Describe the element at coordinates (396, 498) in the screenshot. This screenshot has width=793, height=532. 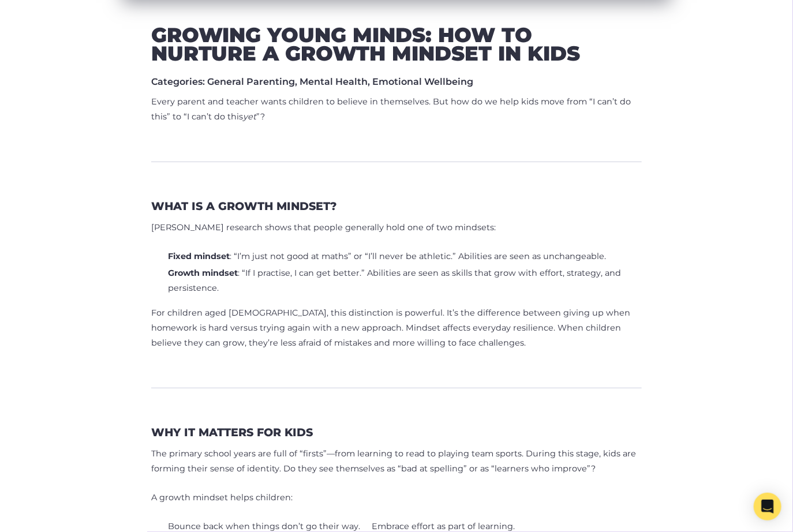
I see `p: A growth mindset helps children:` at that location.